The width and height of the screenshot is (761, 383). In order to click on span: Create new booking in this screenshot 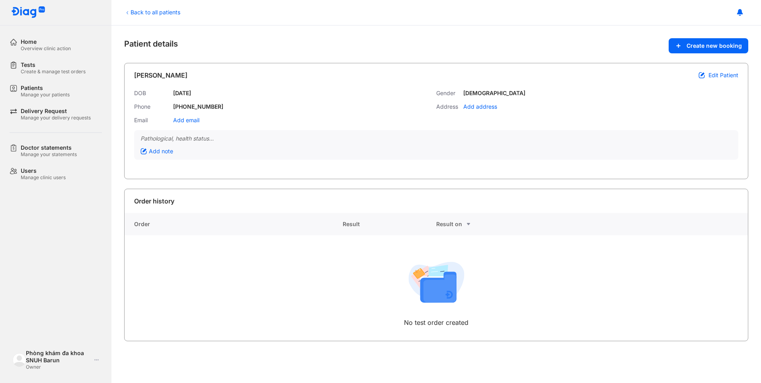, I will do `click(714, 46)`.